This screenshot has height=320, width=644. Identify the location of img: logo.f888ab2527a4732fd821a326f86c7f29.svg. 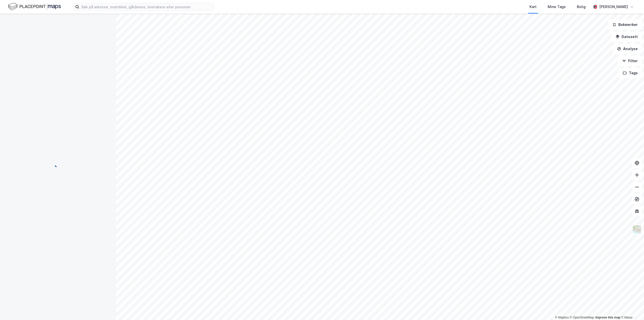
(34, 7).